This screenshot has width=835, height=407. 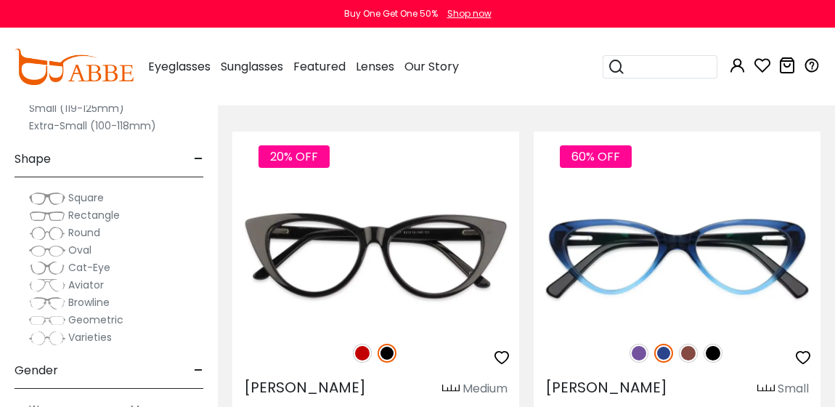 I want to click on span: Rectangle, so click(x=94, y=215).